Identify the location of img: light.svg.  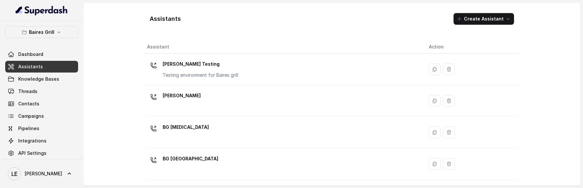
(42, 10).